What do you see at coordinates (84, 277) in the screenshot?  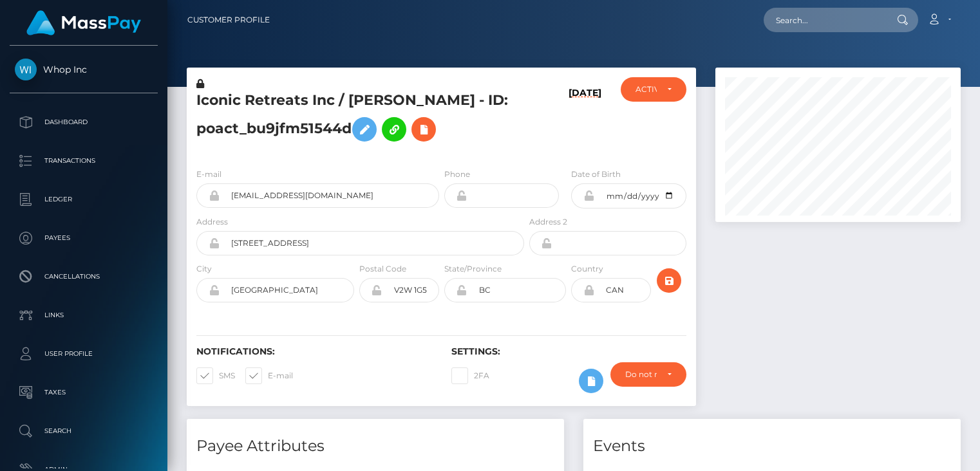 I see `a: Cancellations` at bounding box center [84, 277].